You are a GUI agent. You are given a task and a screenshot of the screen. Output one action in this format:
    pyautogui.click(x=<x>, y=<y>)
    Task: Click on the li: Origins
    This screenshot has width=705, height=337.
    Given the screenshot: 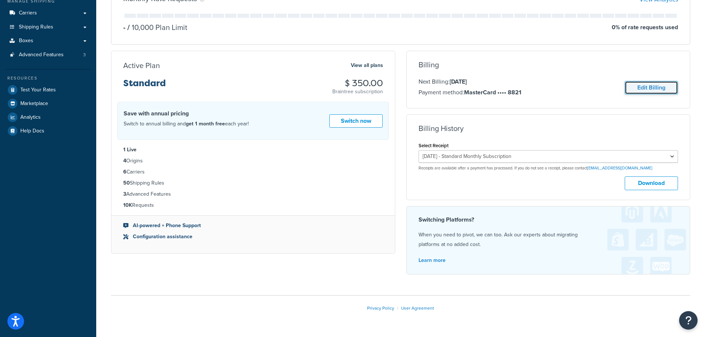 What is the action you would take?
    pyautogui.click(x=253, y=161)
    